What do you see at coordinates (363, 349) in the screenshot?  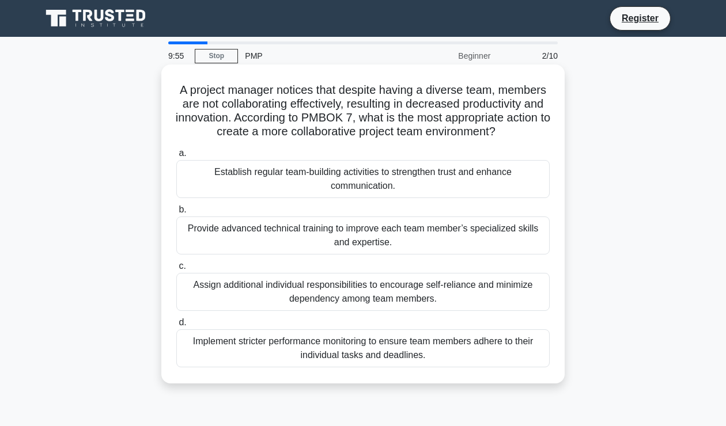 I see `div: Implement stricter performance monitoring to ensure team members adhere to their individual tasks...` at bounding box center [363, 349].